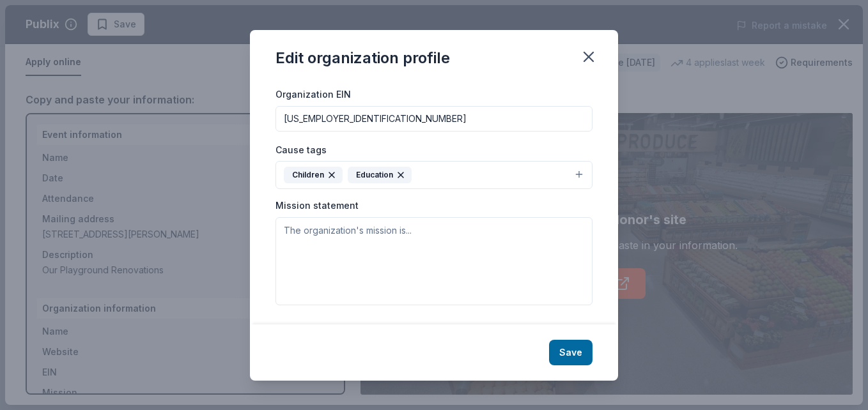  Describe the element at coordinates (570, 353) in the screenshot. I see `button: Save` at that location.